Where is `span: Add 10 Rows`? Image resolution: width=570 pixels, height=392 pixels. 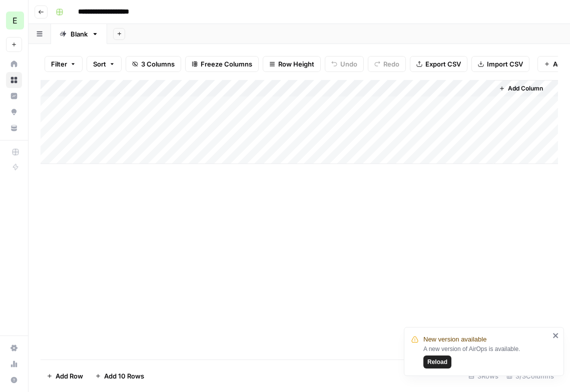
span: Add 10 Rows is located at coordinates (124, 376).